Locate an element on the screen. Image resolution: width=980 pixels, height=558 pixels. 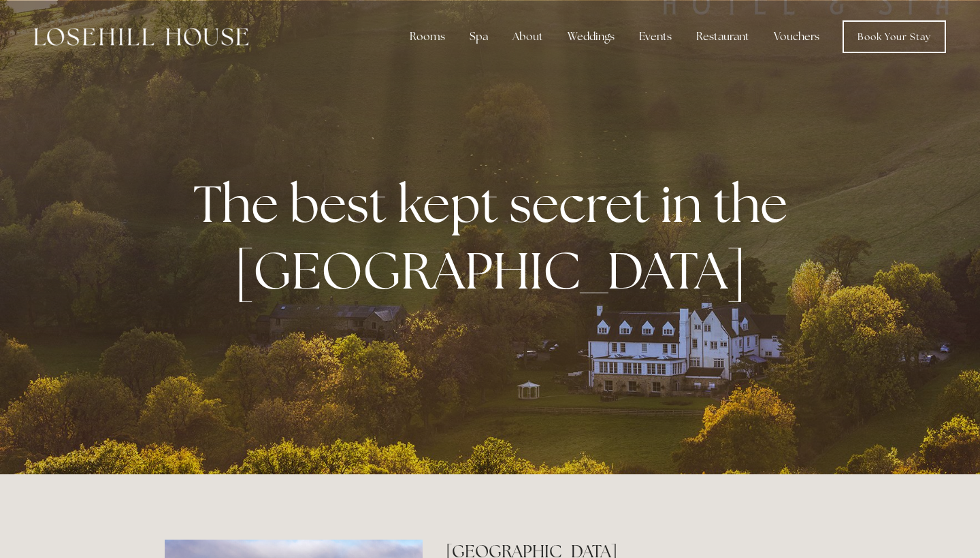
div: About is located at coordinates (528, 37).